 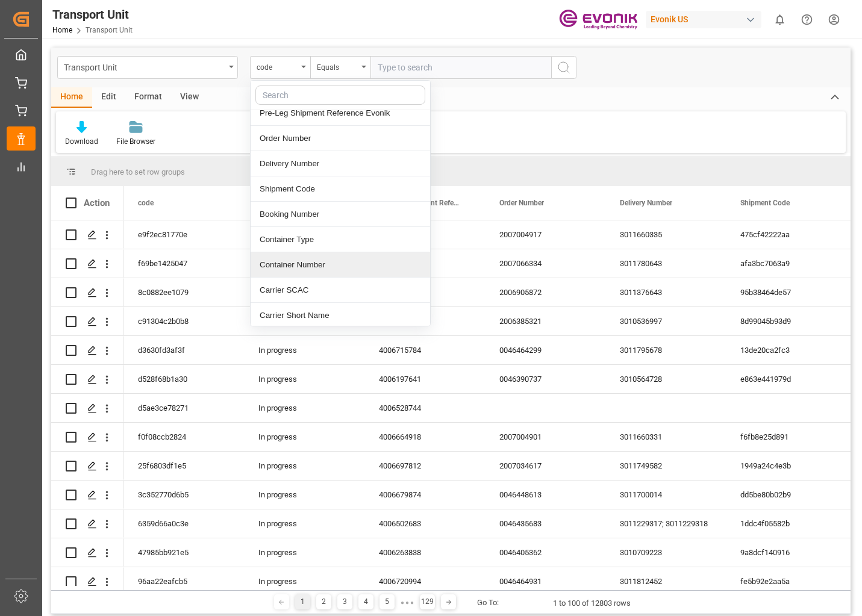 I want to click on span: code, so click(x=145, y=203).